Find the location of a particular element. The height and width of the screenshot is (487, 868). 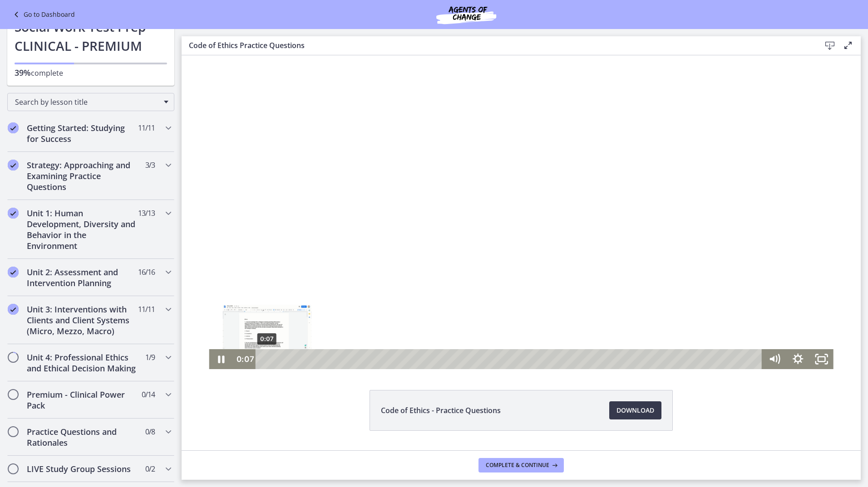

span: 16 / 16 is located at coordinates (146, 272).